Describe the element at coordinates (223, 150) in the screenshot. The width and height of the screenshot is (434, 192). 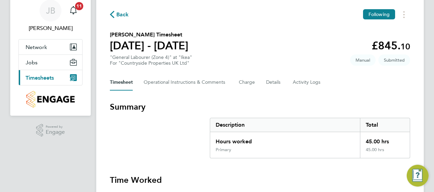
I see `div: Primary` at that location.